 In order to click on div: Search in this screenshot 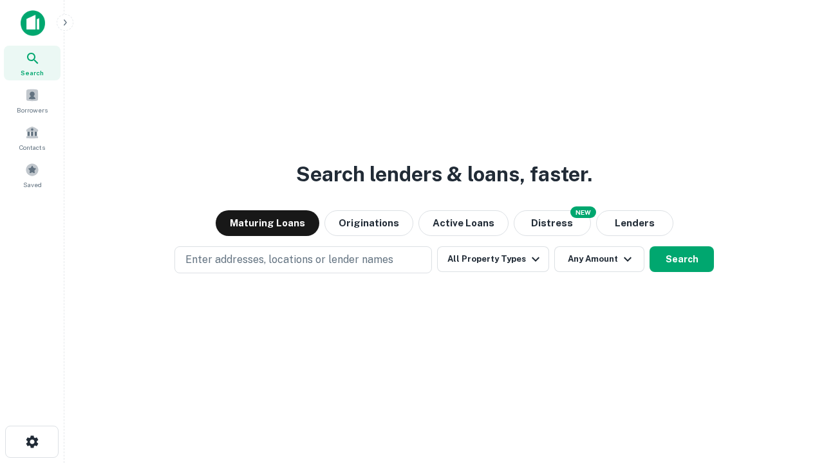, I will do `click(32, 63)`.